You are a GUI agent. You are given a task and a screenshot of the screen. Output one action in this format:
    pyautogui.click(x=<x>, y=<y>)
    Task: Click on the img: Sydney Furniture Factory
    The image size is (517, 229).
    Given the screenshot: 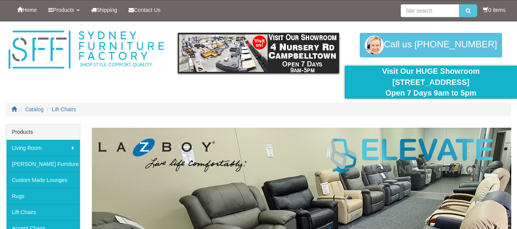 What is the action you would take?
    pyautogui.click(x=86, y=50)
    